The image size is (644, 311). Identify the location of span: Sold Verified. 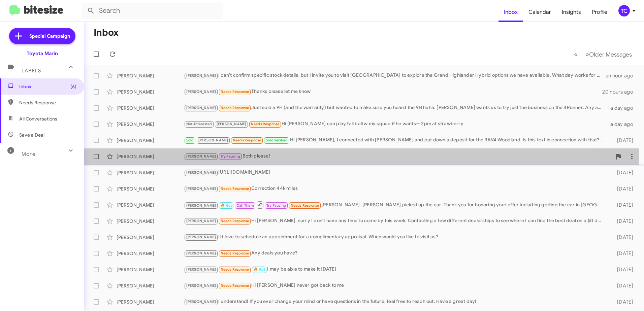
(277, 140).